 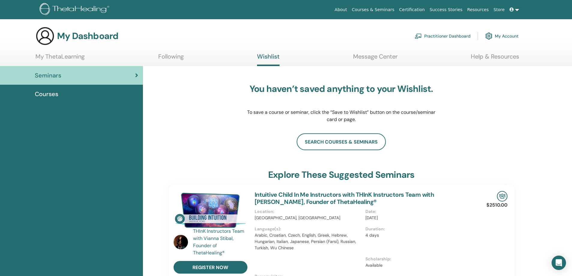 What do you see at coordinates (412, 10) in the screenshot?
I see `a: Certification` at bounding box center [412, 10].